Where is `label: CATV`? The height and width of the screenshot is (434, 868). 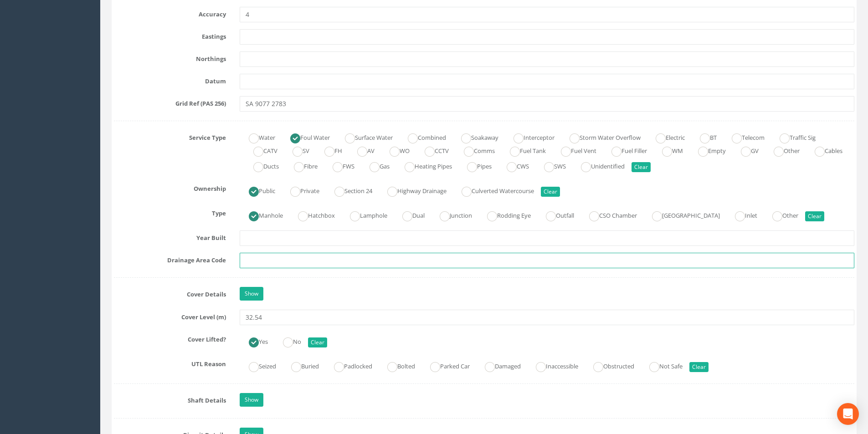 label: CATV is located at coordinates (260, 150).